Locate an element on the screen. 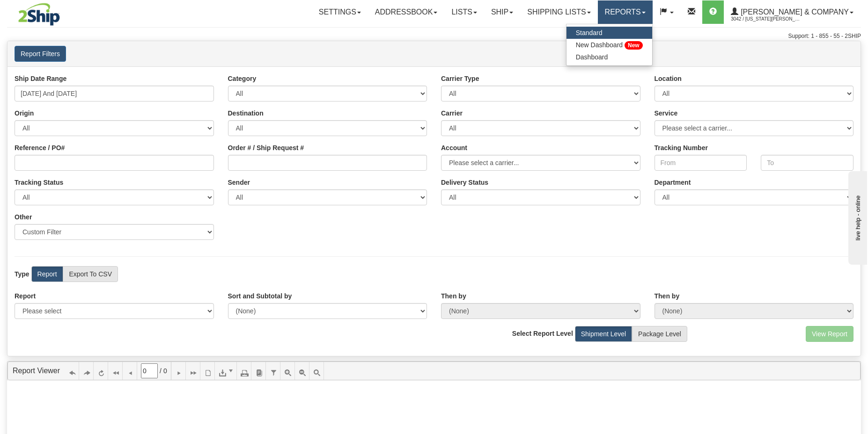 The image size is (868, 434). button: View Report is located at coordinates (830, 334).